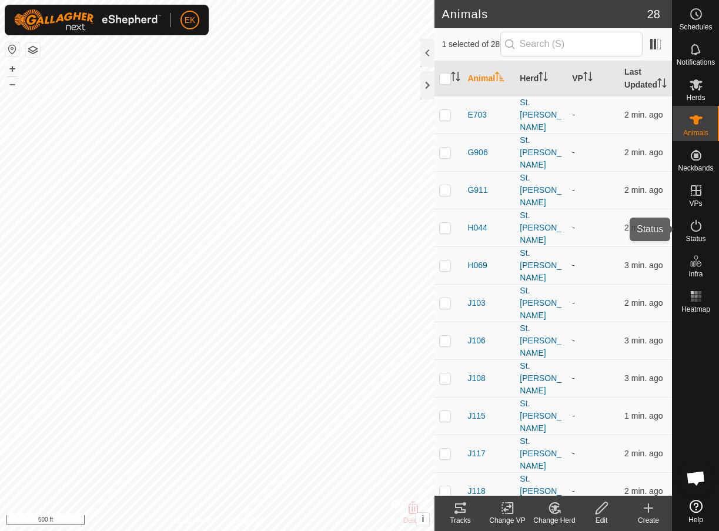 Image resolution: width=719 pixels, height=531 pixels. What do you see at coordinates (476, 416) in the screenshot?
I see `span: J115` at bounding box center [476, 416].